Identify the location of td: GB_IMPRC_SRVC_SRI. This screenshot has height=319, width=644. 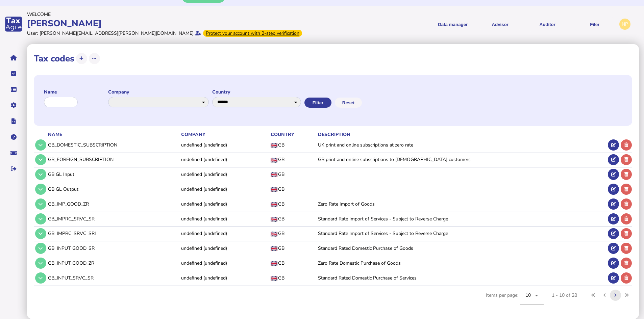
(113, 233).